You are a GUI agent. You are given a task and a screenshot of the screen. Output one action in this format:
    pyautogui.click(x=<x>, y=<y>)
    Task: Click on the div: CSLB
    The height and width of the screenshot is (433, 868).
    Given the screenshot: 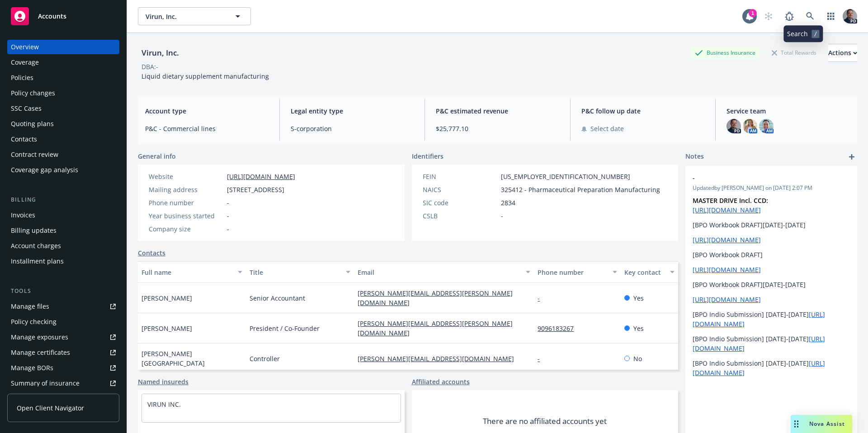 What is the action you would take?
    pyautogui.click(x=460, y=216)
    